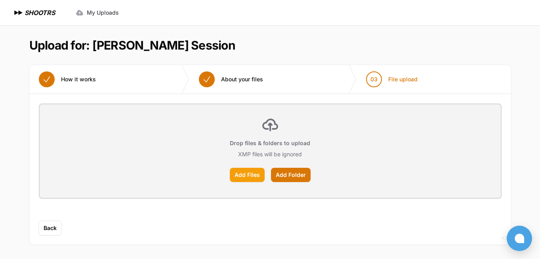 This screenshot has width=540, height=259. I want to click on span: How it works, so click(78, 79).